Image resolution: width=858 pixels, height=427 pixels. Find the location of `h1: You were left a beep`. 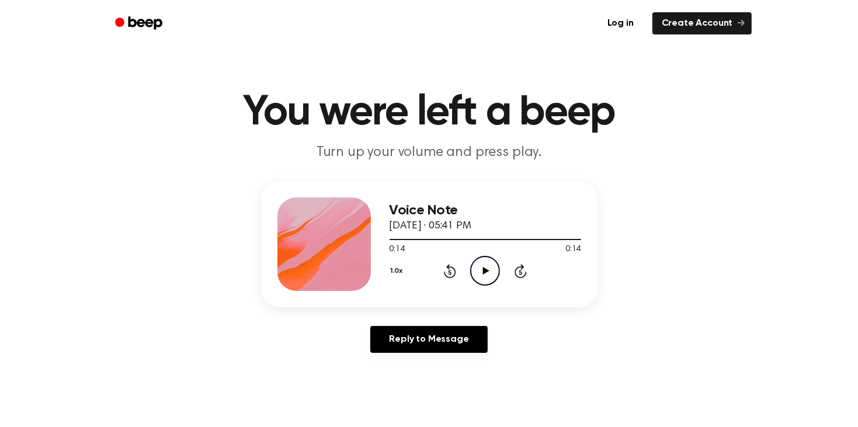

h1: You were left a beep is located at coordinates (429, 113).